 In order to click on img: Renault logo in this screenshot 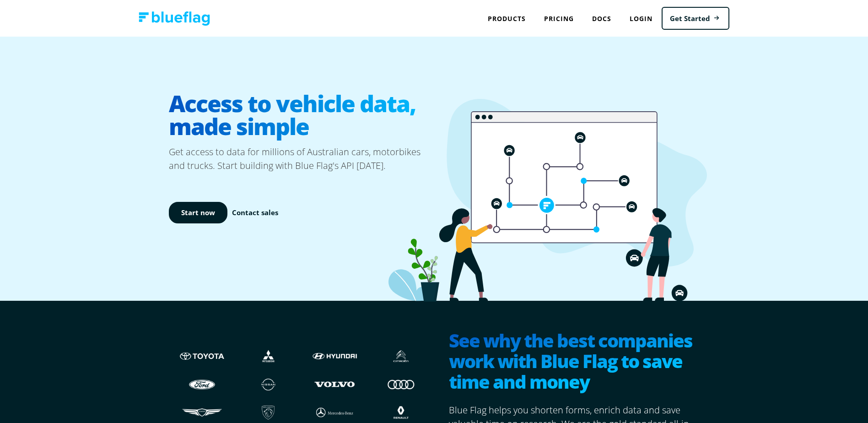, I will do `click(401, 413)`.